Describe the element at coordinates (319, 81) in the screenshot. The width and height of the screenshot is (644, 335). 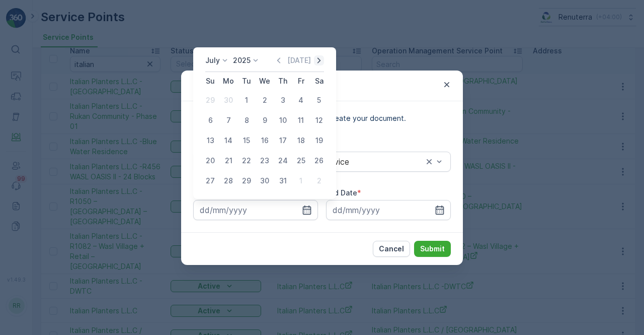
I see `th: Saturday` at that location.